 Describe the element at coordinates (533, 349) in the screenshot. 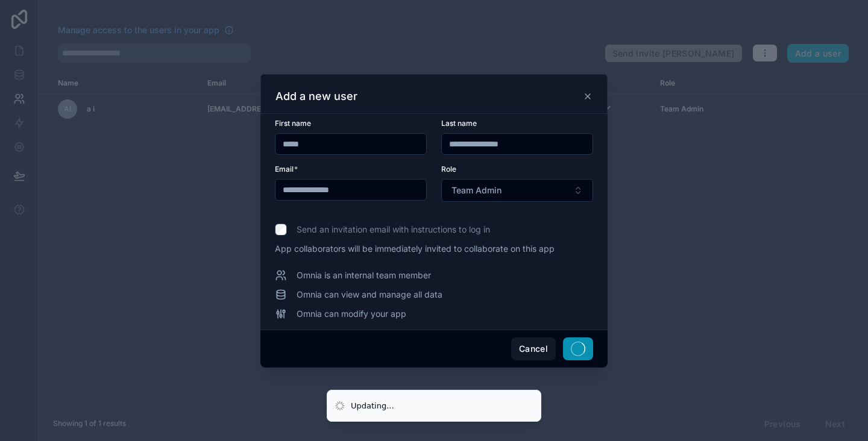

I see `button: Cancel` at that location.